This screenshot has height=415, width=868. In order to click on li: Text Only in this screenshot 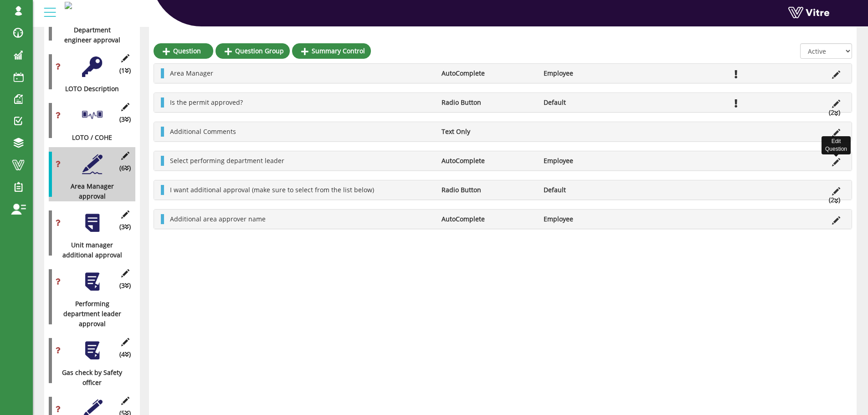, I will do `click(488, 132)`.